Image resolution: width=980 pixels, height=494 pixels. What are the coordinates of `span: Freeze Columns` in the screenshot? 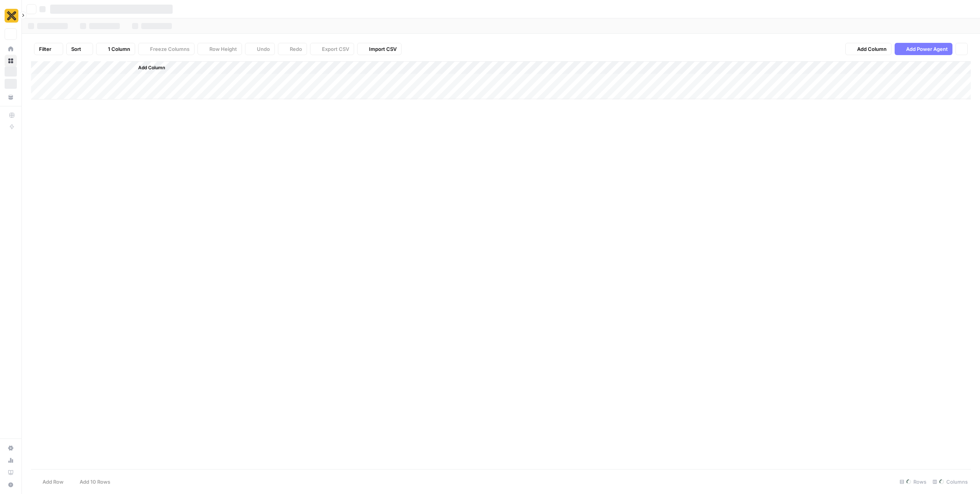 It's located at (169, 49).